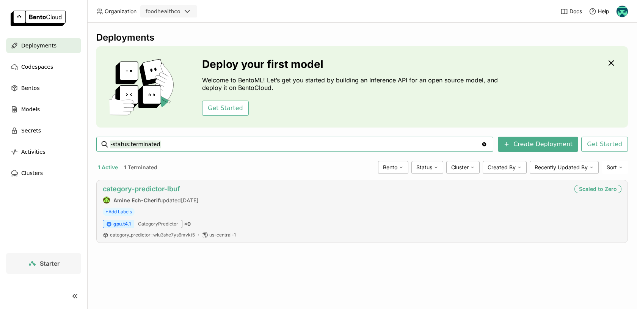 The height and width of the screenshot is (309, 637). What do you see at coordinates (122, 224) in the screenshot?
I see `span: gpu.t4.1` at bounding box center [122, 224].